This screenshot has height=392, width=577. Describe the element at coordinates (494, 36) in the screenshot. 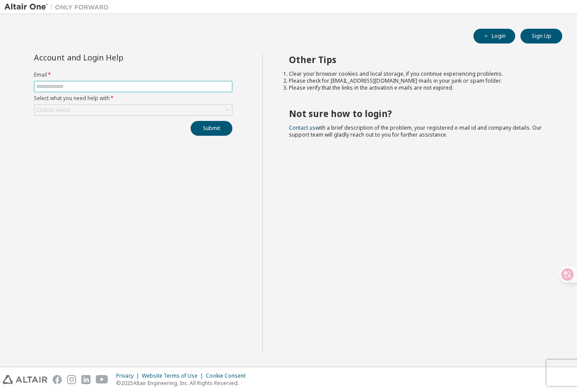

I see `button: Login` at that location.